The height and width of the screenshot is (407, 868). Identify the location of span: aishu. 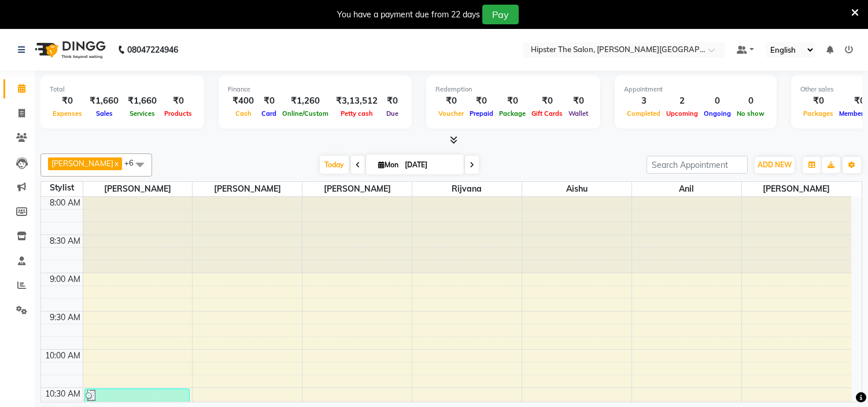
(577, 188).